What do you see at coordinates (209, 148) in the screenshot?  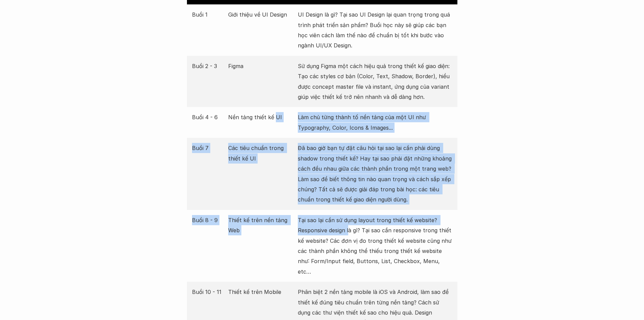 I see `p: Buổi 7` at bounding box center [209, 148].